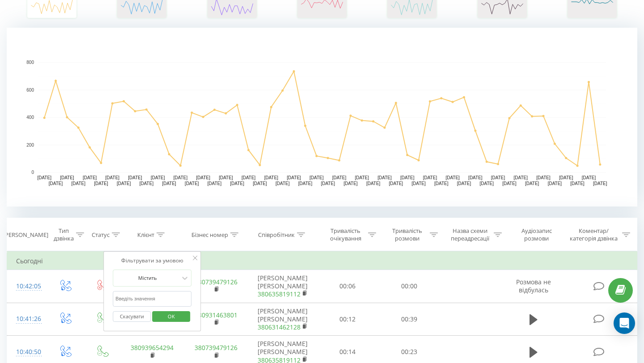 This screenshot has height=363, width=644. What do you see at coordinates (131, 316) in the screenshot?
I see `button: Скасувати` at bounding box center [131, 316].